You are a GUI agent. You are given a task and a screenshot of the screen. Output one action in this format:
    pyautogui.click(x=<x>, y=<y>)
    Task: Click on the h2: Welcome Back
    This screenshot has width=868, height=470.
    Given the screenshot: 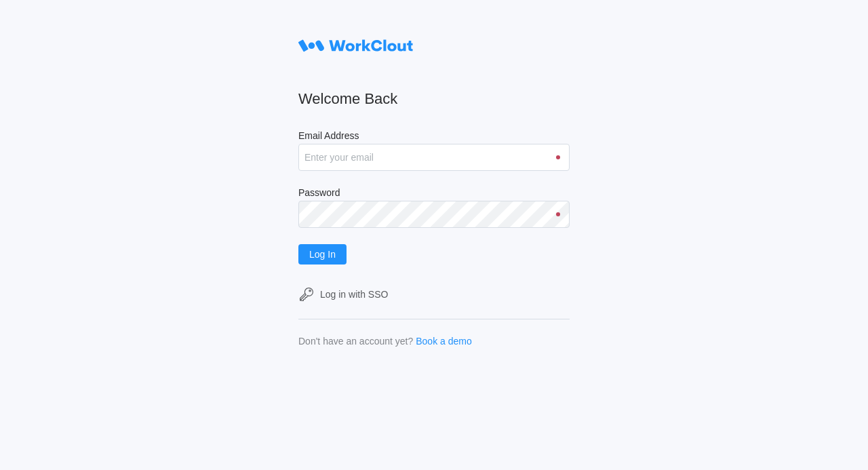 What is the action you would take?
    pyautogui.click(x=434, y=99)
    